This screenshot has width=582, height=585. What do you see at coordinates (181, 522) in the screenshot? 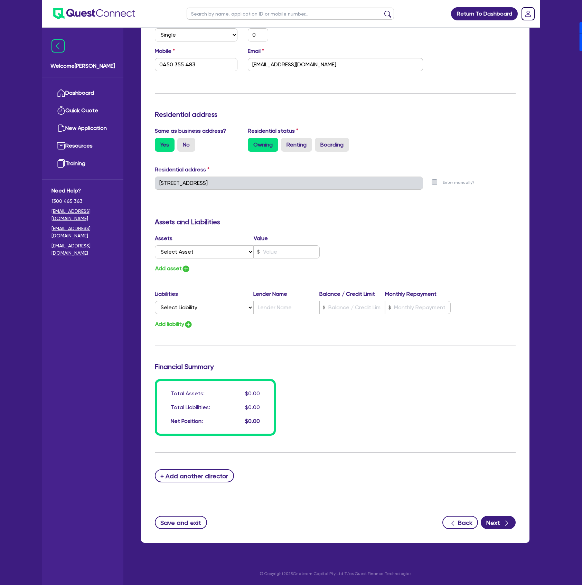
I see `button: Save and exit` at bounding box center [181, 522].